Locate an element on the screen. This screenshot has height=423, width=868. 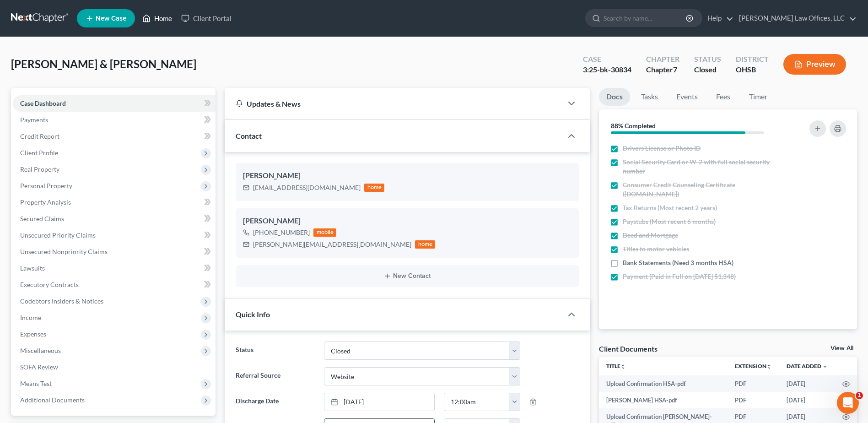
span: Additional Documents is located at coordinates (53, 400).